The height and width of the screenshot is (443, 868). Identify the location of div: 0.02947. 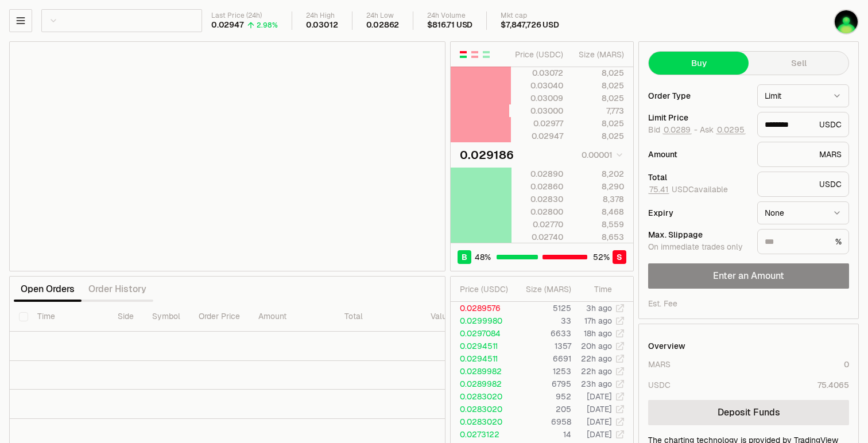
(228, 26).